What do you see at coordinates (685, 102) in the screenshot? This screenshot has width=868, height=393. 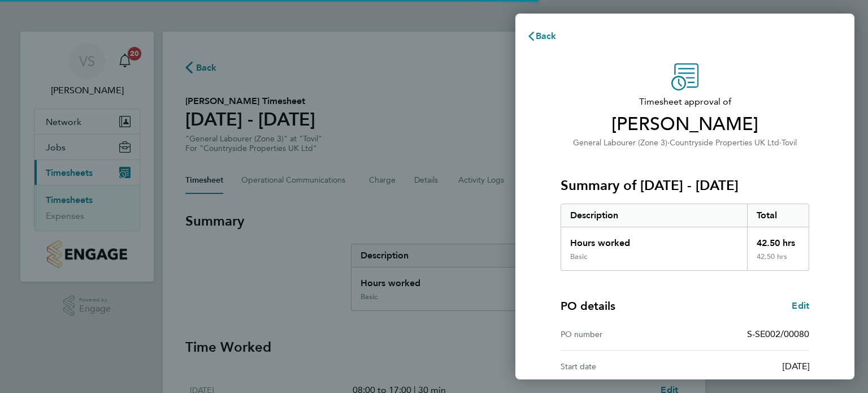 I see `span: Timesheet approval of` at bounding box center [685, 102].